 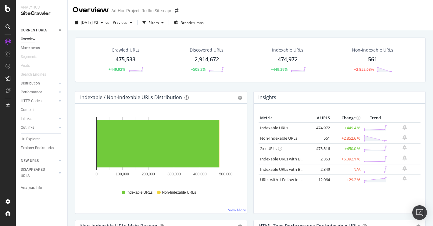 What do you see at coordinates (123, 23) in the screenshot?
I see `button: Previous` at bounding box center [123, 23].